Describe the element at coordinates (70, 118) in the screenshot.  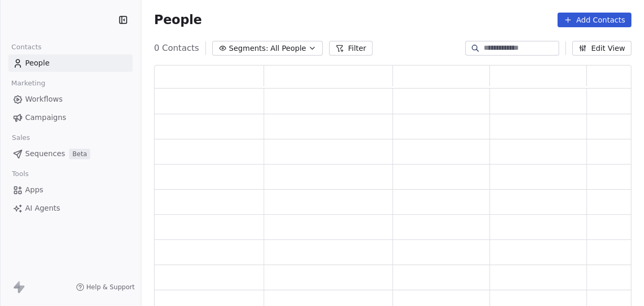
I see `a: Campaigns` at that location.